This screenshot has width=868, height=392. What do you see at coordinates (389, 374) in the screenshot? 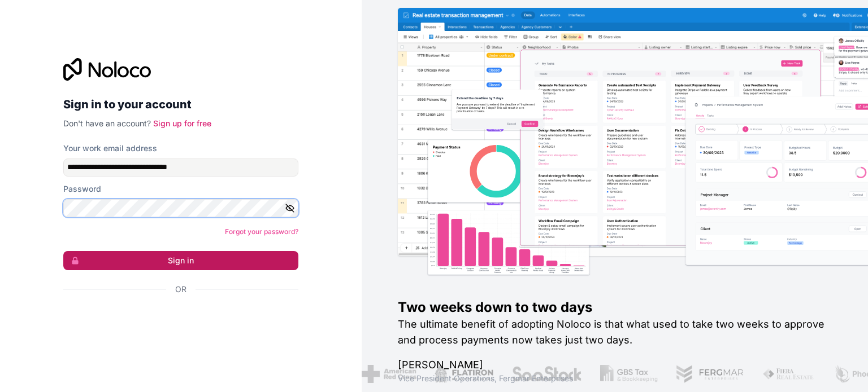
I see `img: /assets/american-red-cross-BAupjrZR.png` at bounding box center [389, 374].